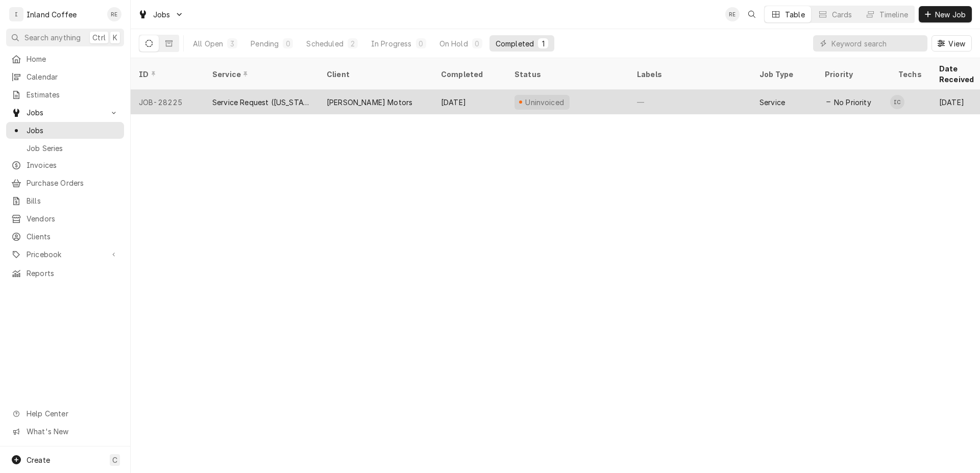  What do you see at coordinates (945, 14) in the screenshot?
I see `button: New Job` at bounding box center [945, 14].